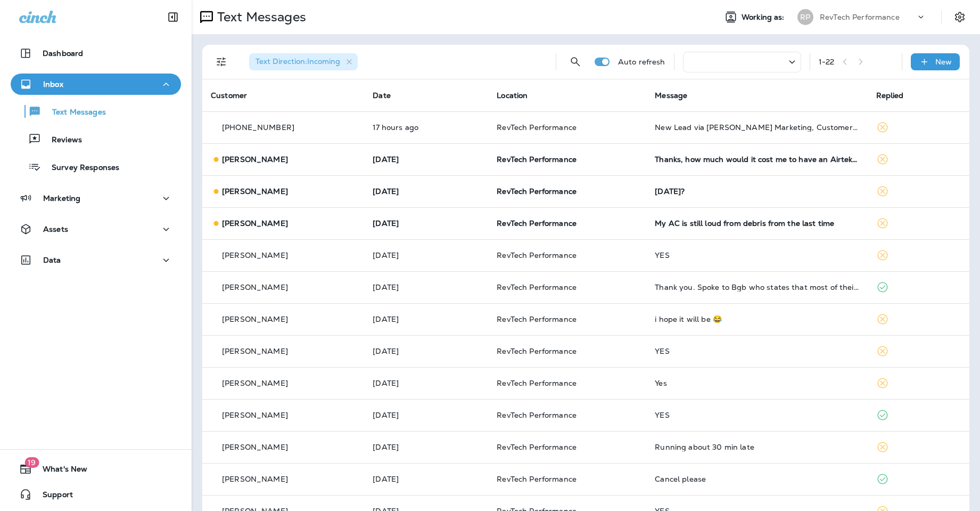 This screenshot has width=980, height=511. I want to click on p: RevTech Performance, so click(860, 17).